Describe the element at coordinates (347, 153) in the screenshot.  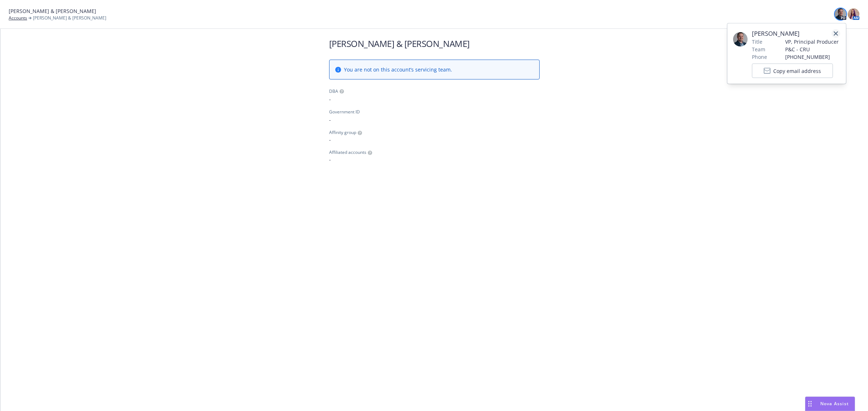
I see `span: Affiliated accounts` at that location.